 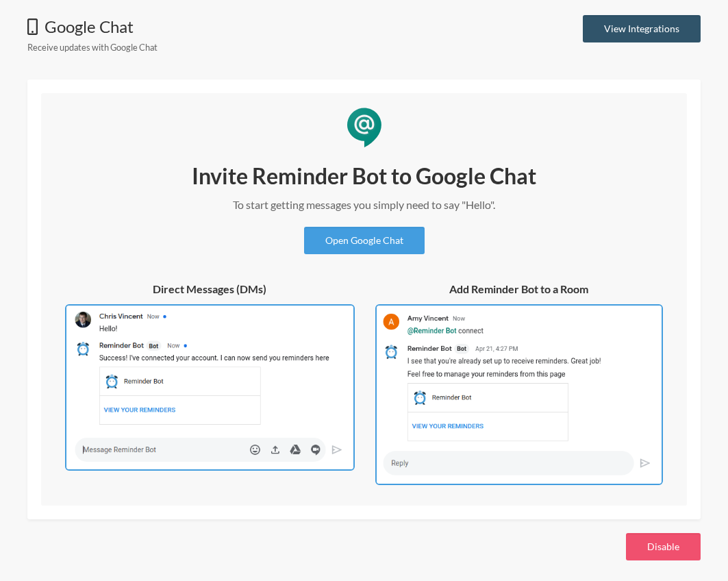 I want to click on h1: Google Chat, so click(x=92, y=26).